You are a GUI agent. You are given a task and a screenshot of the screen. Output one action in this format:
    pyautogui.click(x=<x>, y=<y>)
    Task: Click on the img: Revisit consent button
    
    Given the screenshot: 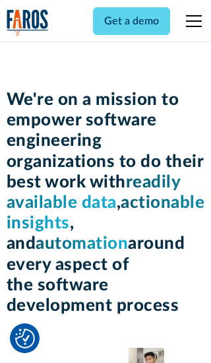 What is the action you would take?
    pyautogui.click(x=25, y=339)
    